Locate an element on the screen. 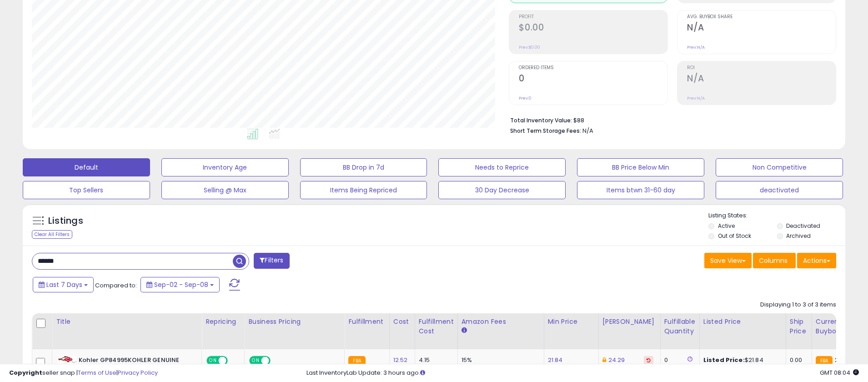  span: Last 7 Days is located at coordinates (64, 284).